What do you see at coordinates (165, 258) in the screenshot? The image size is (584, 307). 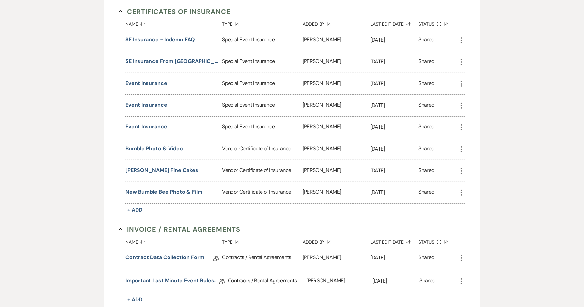 I see `a: Contract Data Collection Form` at bounding box center [165, 258].